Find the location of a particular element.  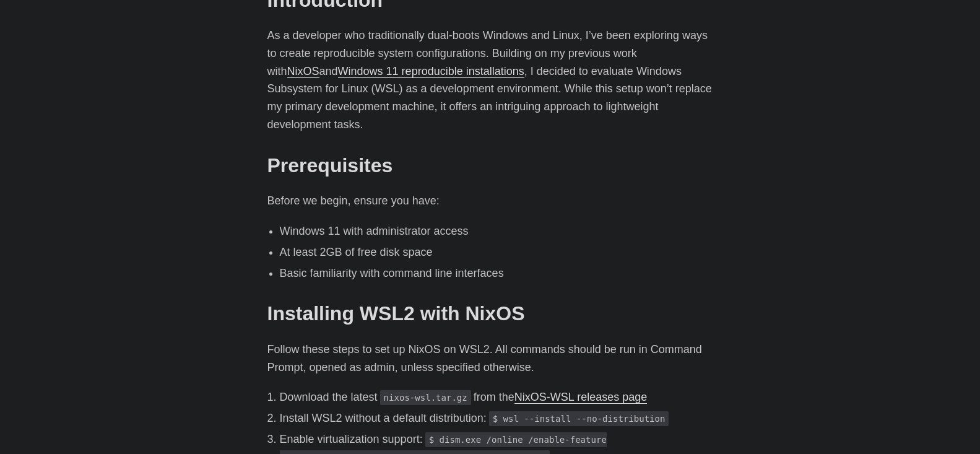

li: Windows 11 with administrator access is located at coordinates (497, 231).